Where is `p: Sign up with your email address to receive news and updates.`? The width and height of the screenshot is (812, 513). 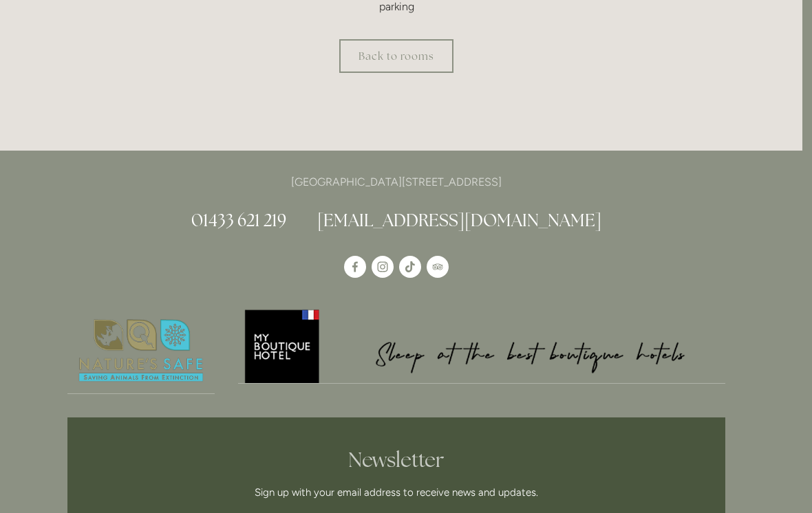
p: Sign up with your email address to receive news and updates. is located at coordinates (396, 492).